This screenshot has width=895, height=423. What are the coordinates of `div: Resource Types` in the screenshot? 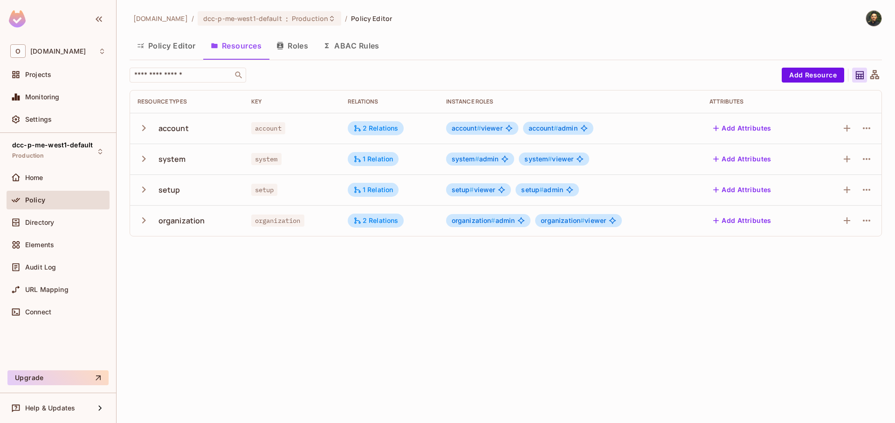 It's located at (187, 102).